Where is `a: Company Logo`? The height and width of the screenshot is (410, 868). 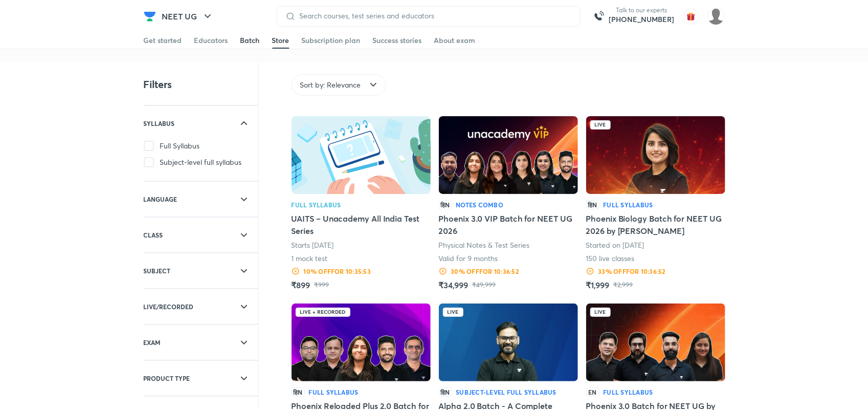 a: Company Logo is located at coordinates (150, 17).